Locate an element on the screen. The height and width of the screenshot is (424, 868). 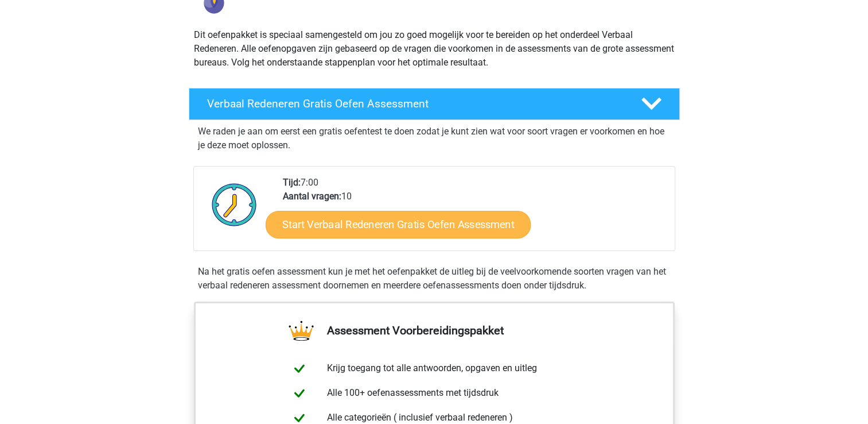
div: Na het gratis oefen assessment kun je met het oefenpakket de uitleg bij de veelvoorkomende soorte... is located at coordinates (434, 278).